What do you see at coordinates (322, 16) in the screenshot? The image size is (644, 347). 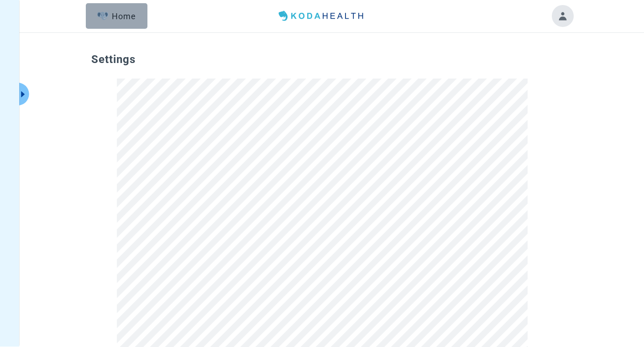 I see `img: Koda Health` at bounding box center [322, 16].